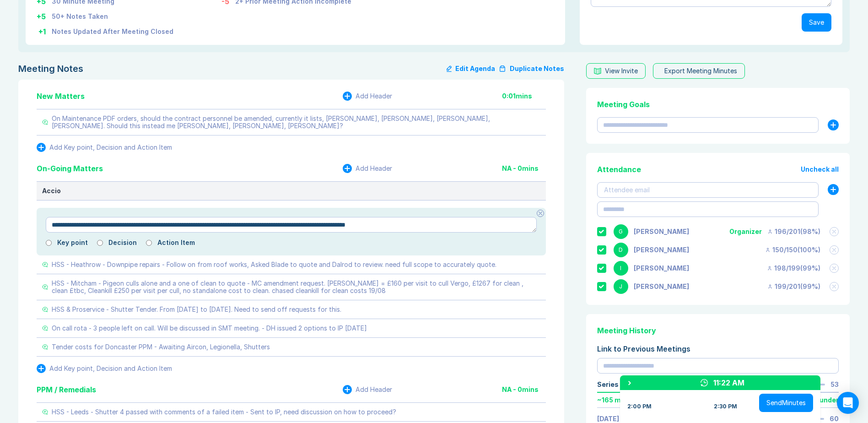 This screenshot has width=868, height=423. What do you see at coordinates (274, 265) in the screenshot?
I see `div: HSS - Heathrow - Downpipe repairs - Follow on from roof works, Asked Blade to quote and Dalrod to...` at bounding box center [274, 265].